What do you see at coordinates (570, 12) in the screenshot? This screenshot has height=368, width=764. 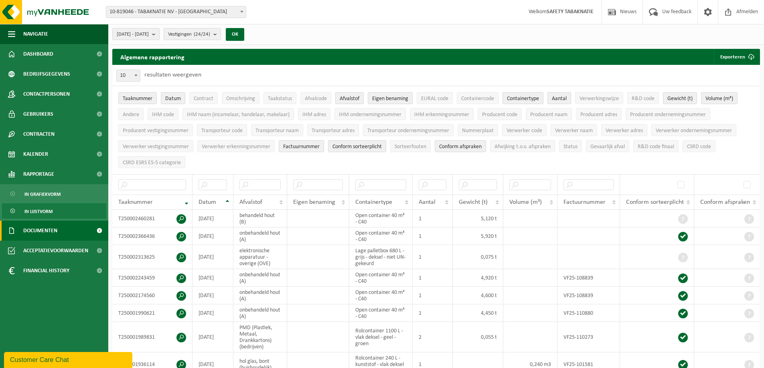 I see `strong: SAFETY TABAKNATIE` at bounding box center [570, 12].